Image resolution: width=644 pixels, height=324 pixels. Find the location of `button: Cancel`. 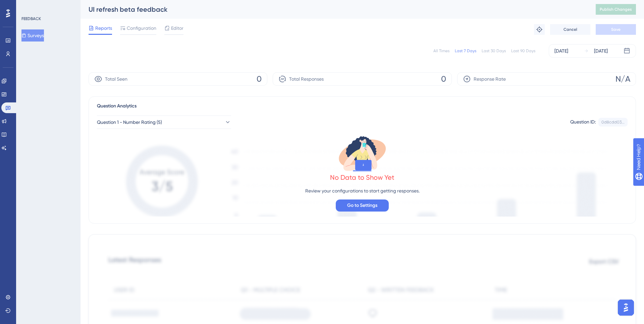

button: Cancel is located at coordinates (570, 30).